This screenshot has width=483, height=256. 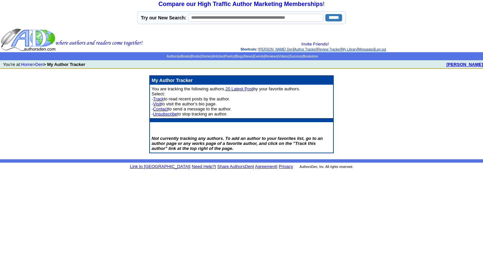 I want to click on img: header_logo2.gif, so click(x=72, y=40).